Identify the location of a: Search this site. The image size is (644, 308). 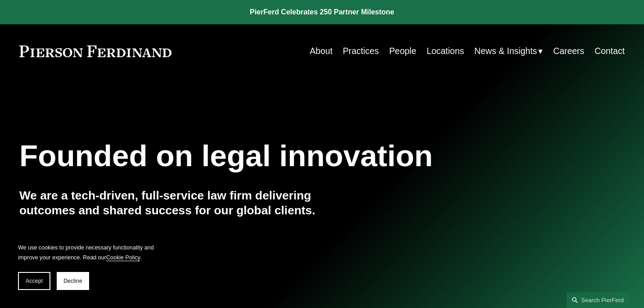
(598, 300).